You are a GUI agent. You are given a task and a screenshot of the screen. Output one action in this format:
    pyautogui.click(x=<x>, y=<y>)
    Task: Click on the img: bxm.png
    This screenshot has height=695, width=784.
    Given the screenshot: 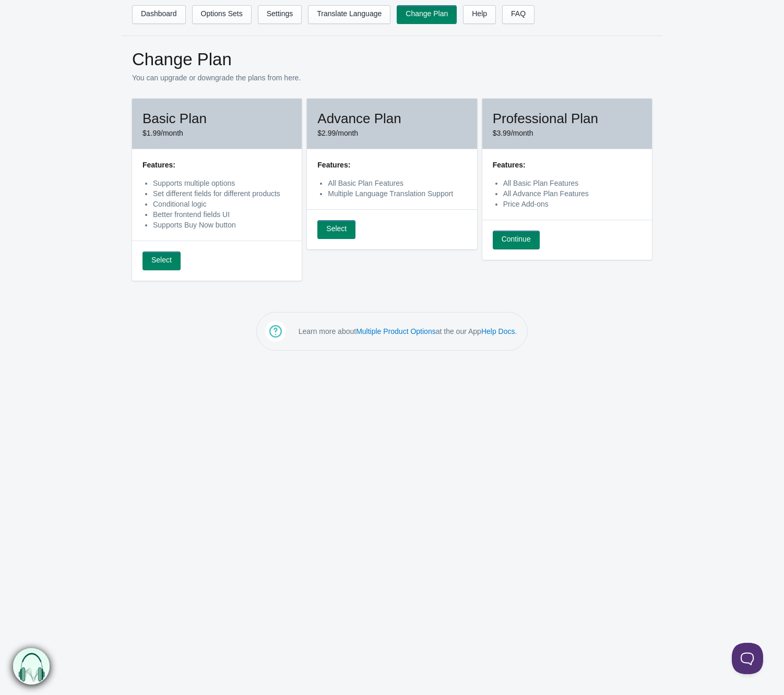 What is the action you would take?
    pyautogui.click(x=31, y=666)
    